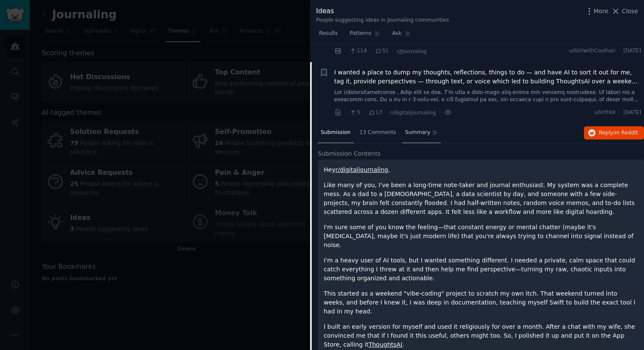 This screenshot has height=350, width=644. What do you see at coordinates (328, 34) in the screenshot?
I see `span: Results` at bounding box center [328, 34].